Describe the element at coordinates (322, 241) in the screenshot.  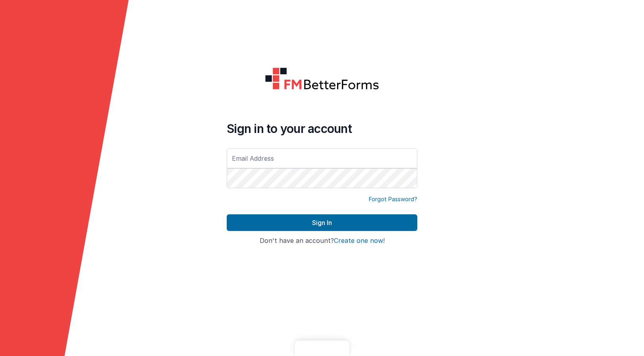
I see `h4: Don't have an account?` at that location.